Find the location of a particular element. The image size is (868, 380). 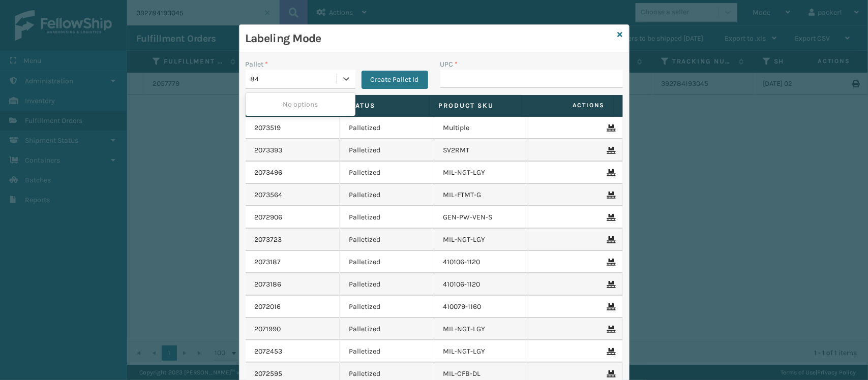

td: Multiple is located at coordinates (481, 128).